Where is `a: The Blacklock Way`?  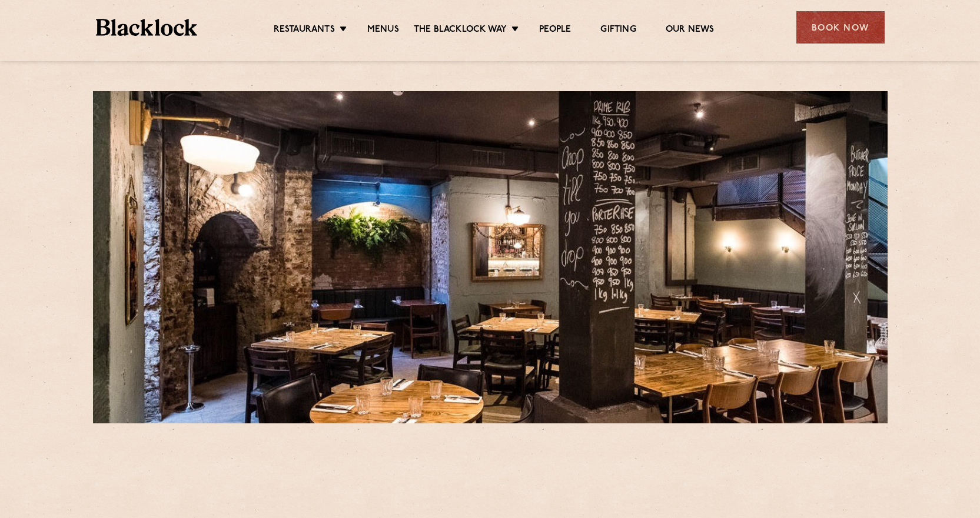
a: The Blacklock Way is located at coordinates (461, 30).